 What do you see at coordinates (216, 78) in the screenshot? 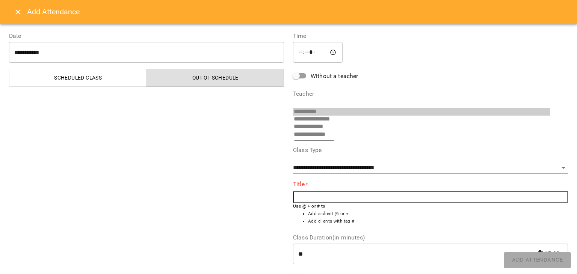
I see `span: Out of Schedule` at bounding box center [216, 78].